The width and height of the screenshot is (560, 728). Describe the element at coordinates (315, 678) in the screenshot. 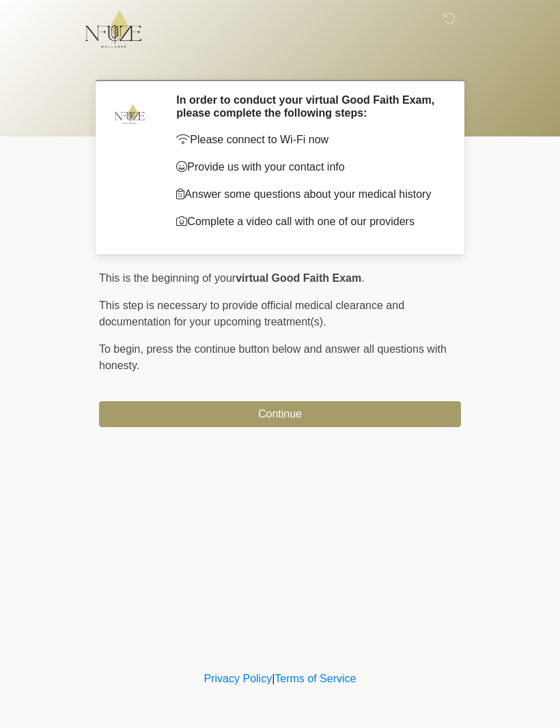

I see `a: Terms of Service` at that location.